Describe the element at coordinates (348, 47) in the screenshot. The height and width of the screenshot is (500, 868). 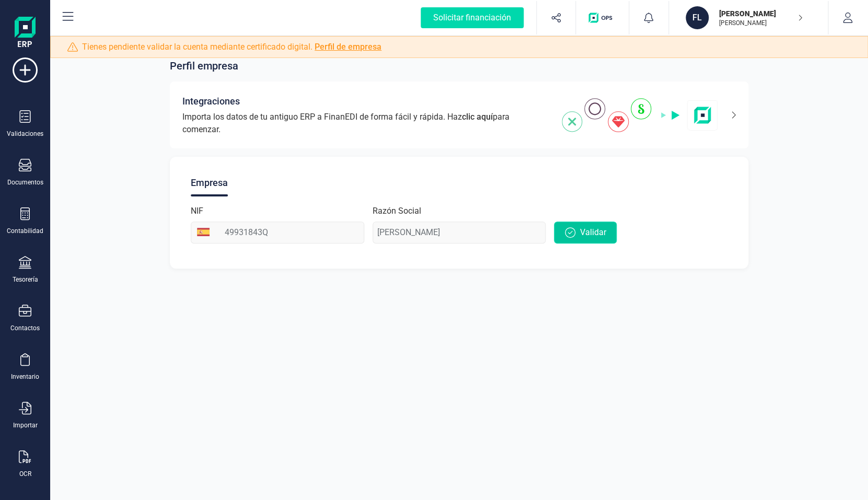
I see `a: Perfil de empresa` at that location.